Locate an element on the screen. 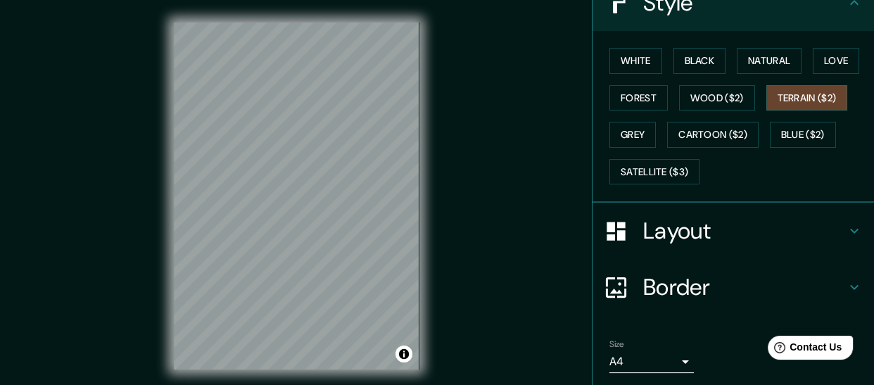 The image size is (874, 385). canvas: Map is located at coordinates (296, 196).